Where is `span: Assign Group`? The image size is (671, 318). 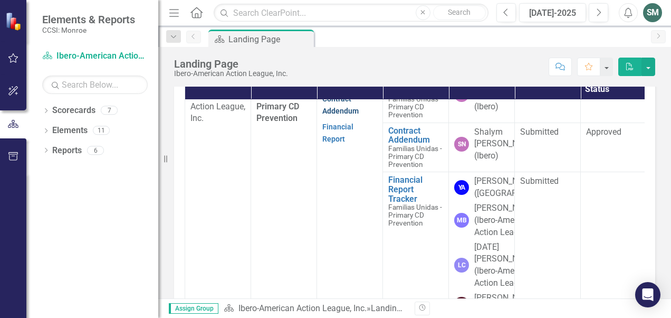 span: Assign Group is located at coordinates (194, 308).